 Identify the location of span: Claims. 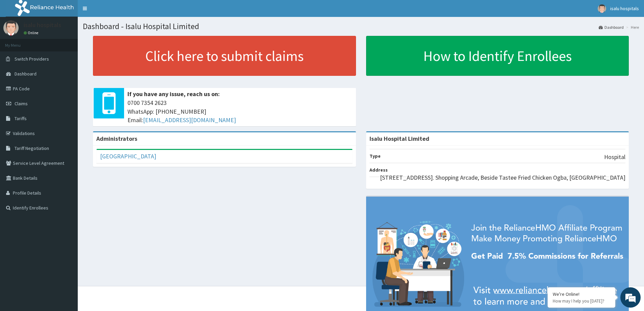
(21, 104).